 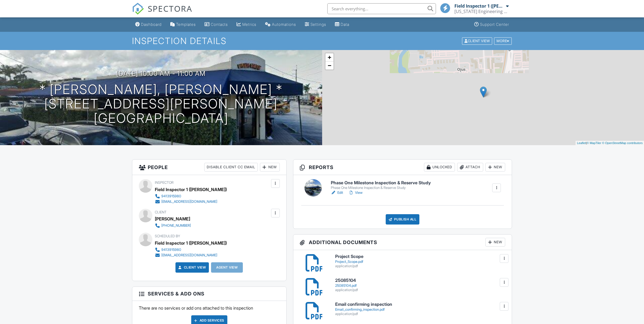 What do you see at coordinates (345, 24) in the screenshot?
I see `div: Data` at bounding box center [345, 24].